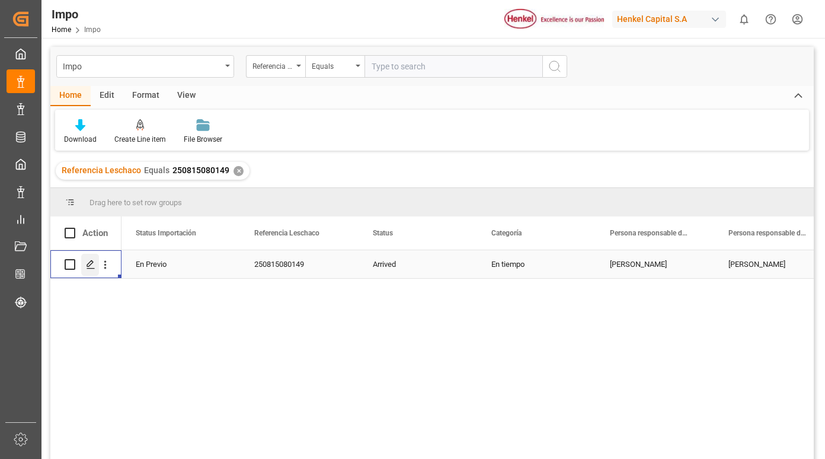 This screenshot has height=459, width=825. What do you see at coordinates (743, 19) in the screenshot?
I see `button: show 0 new notifications` at bounding box center [743, 19].